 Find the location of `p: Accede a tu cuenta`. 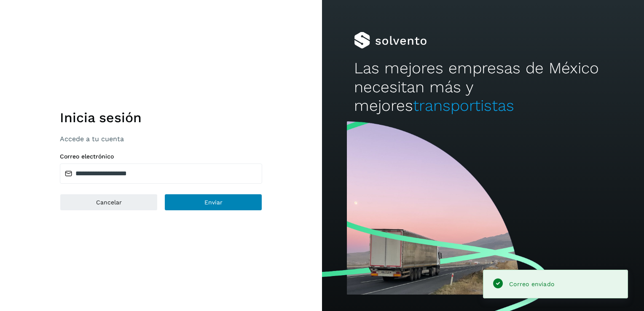

p: Accede a tu cuenta is located at coordinates (161, 138).